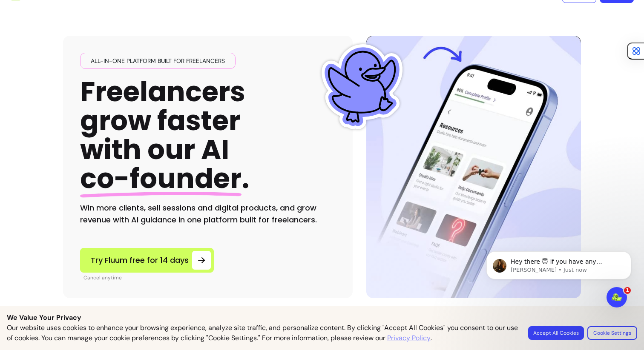  I want to click on span: All-in-one platform built for freelancers, so click(157, 61).